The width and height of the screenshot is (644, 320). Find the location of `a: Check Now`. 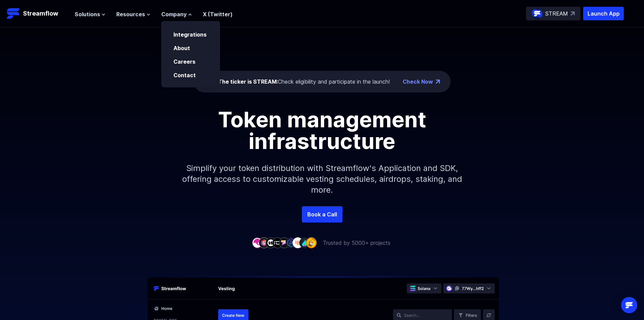

a: Check Now is located at coordinates (418, 81).